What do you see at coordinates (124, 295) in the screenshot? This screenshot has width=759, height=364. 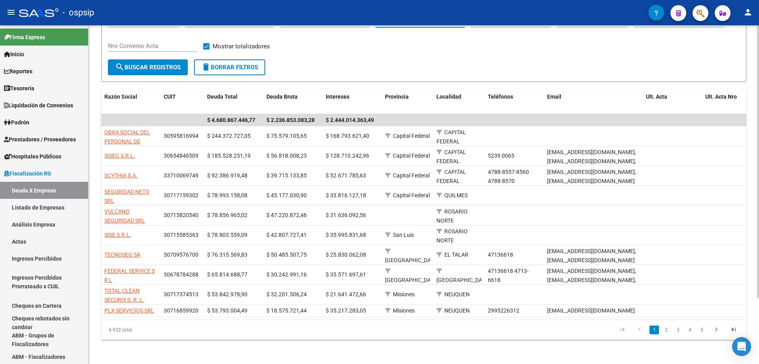 I see `span: TOTAL CLEAN SECURIY S. R. L.` at bounding box center [124, 295].